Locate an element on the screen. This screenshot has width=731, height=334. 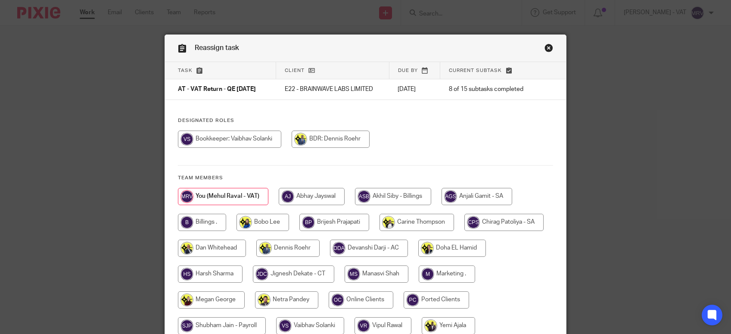
td: 8 of 15 subtasks completed is located at coordinates (489, 90).